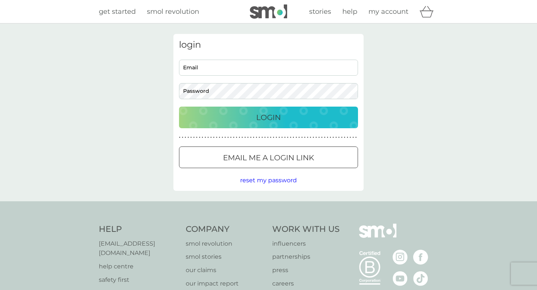  Describe the element at coordinates (225, 257) in the screenshot. I see `a: smol stories` at that location.